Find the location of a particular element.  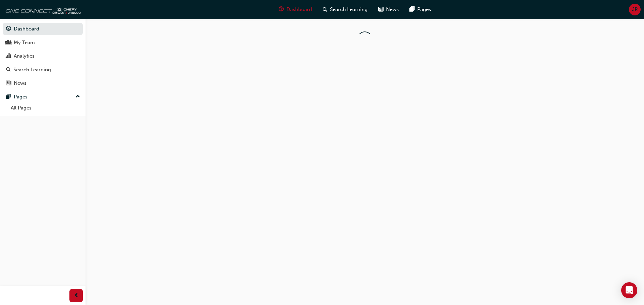

span: Pages is located at coordinates (424, 9).